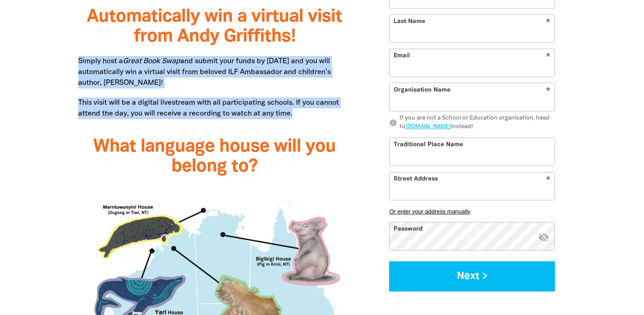 Image resolution: width=644 pixels, height=315 pixels. Describe the element at coordinates (214, 27) in the screenshot. I see `span: Automatically win a virtual visit from Andy Griffiths!` at that location.